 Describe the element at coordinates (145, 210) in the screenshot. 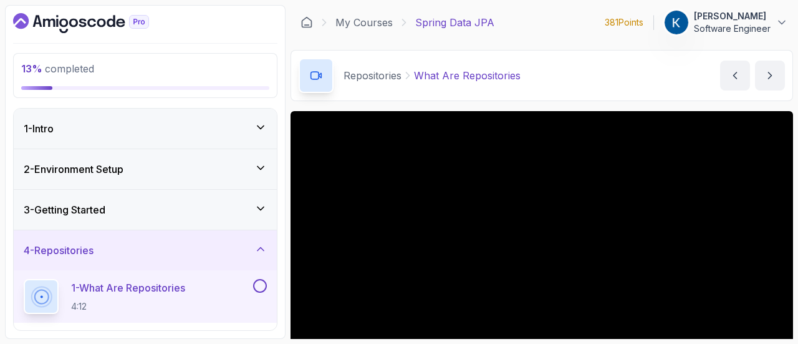

I see `button: 3-Getting Started` at that location.